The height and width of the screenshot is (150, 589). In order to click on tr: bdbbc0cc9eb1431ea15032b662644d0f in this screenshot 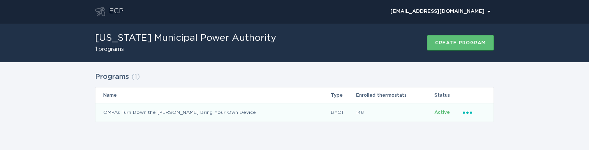, I will do `click(295, 113)`.